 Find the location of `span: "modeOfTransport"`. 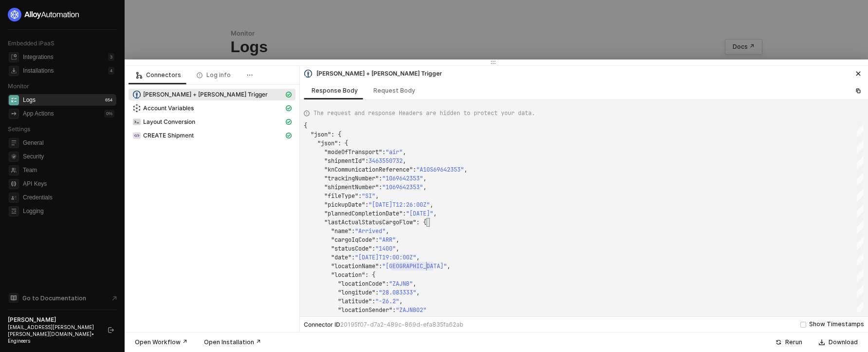

span: "modeOfTransport" is located at coordinates (353, 152).